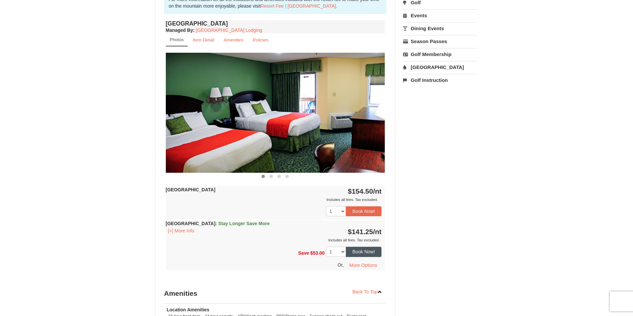 Image resolution: width=633 pixels, height=316 pixels. What do you see at coordinates (440, 80) in the screenshot?
I see `a: Golf Instruction` at bounding box center [440, 80].